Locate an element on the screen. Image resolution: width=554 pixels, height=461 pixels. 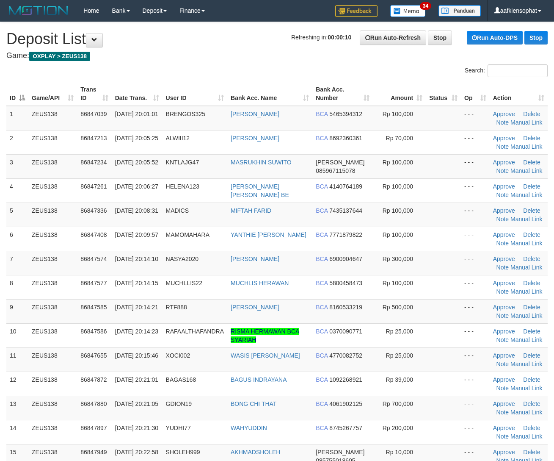
span: 86847336 is located at coordinates (94, 210).